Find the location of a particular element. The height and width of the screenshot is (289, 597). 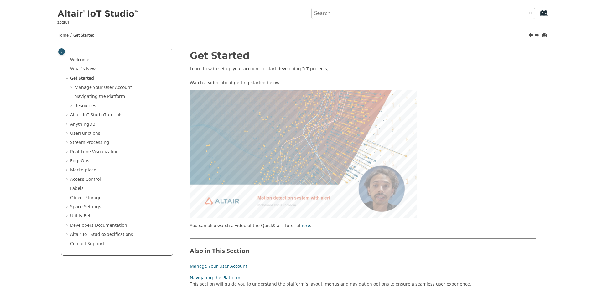

span: Expand Stream Processing is located at coordinates (68, 143).